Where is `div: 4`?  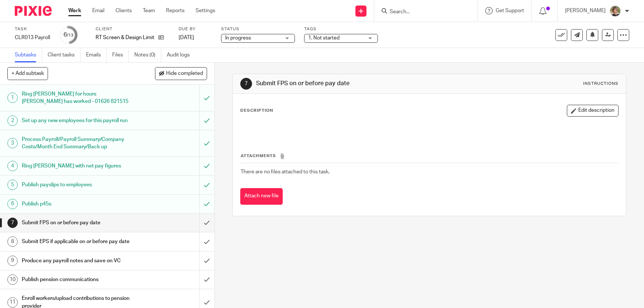
div: 4 is located at coordinates (12, 166).